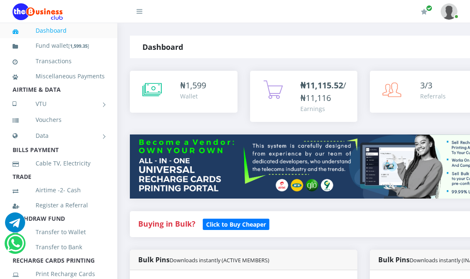 Image resolution: width=470 pixels, height=279 pixels. Describe the element at coordinates (59, 76) in the screenshot. I see `a: Miscellaneous Payments` at that location.